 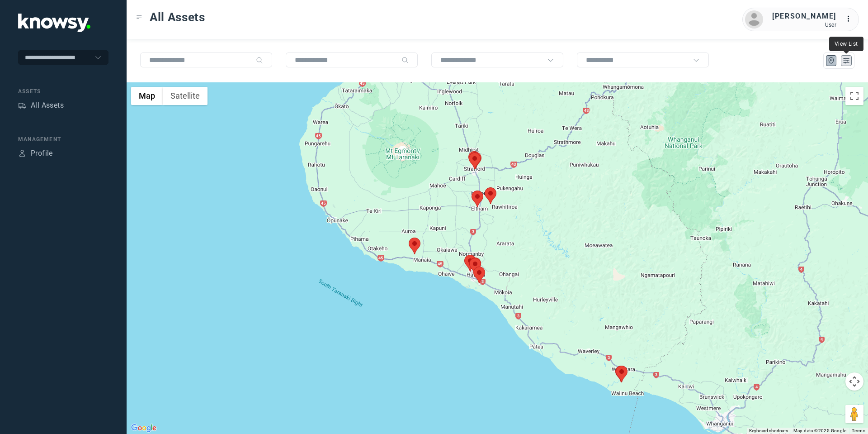 I want to click on div: Map, so click(x=831, y=61).